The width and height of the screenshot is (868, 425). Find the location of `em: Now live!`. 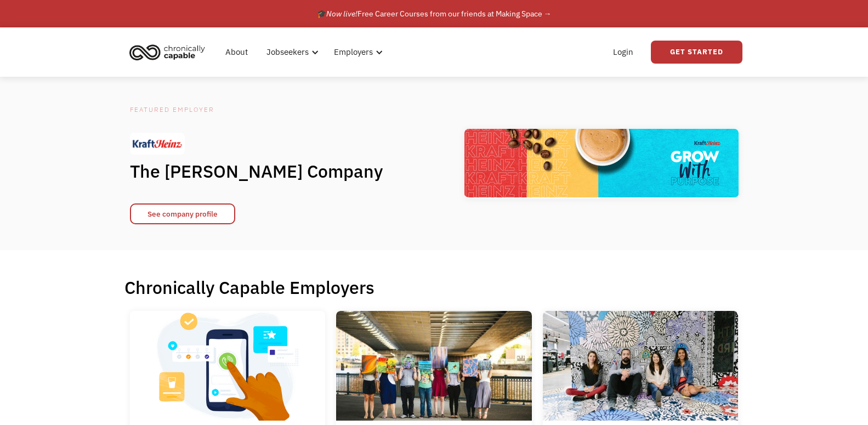

em: Now live! is located at coordinates (342, 14).